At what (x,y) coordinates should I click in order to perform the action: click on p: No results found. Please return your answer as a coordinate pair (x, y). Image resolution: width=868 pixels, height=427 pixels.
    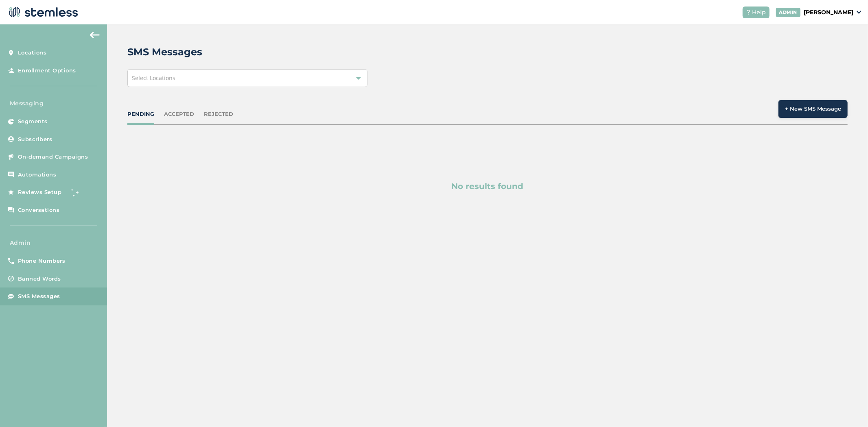
    Looking at the image, I should click on (488, 187).